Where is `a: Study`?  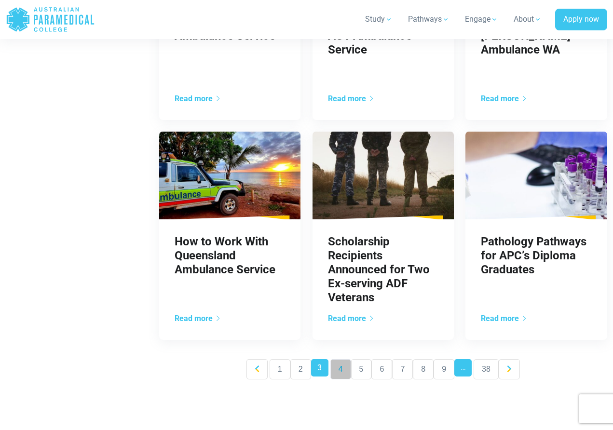
a: Study is located at coordinates (379, 19).